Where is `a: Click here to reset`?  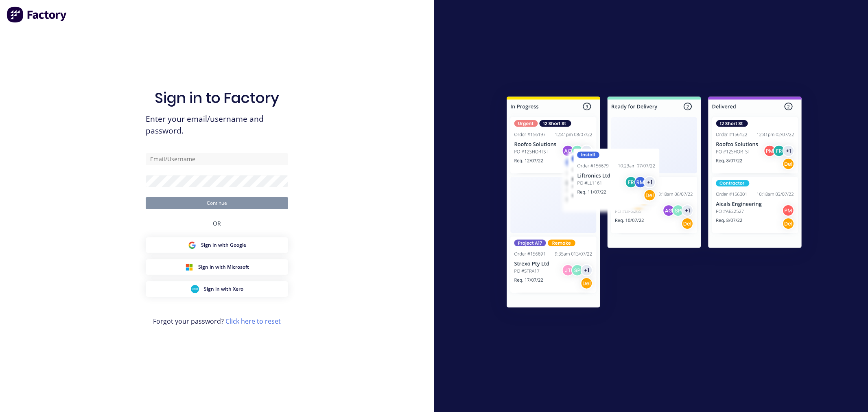 a: Click here to reset is located at coordinates (253, 321).